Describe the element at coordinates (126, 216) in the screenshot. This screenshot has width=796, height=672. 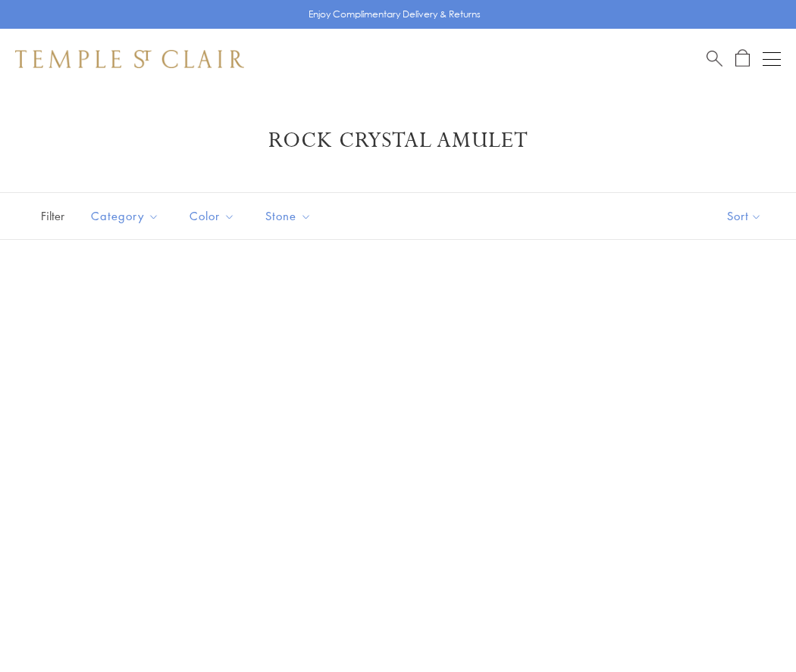
I see `span: Category` at that location.